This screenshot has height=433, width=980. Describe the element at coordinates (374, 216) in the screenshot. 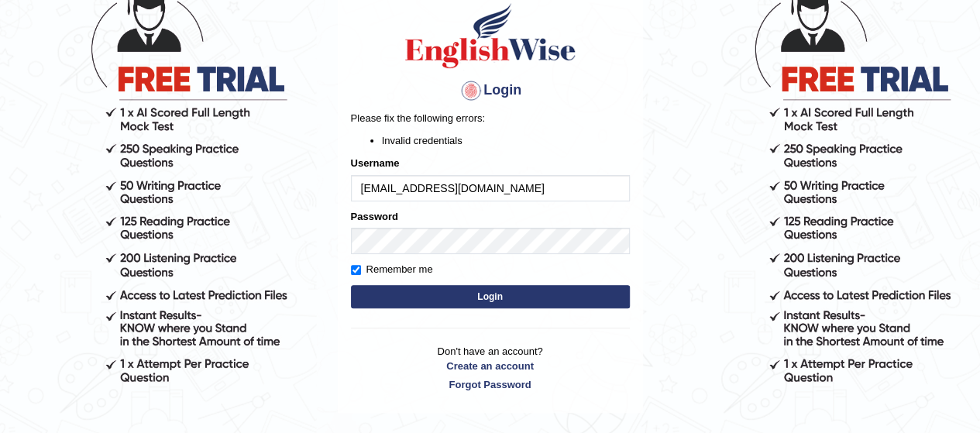

I see `label: Password` at that location.